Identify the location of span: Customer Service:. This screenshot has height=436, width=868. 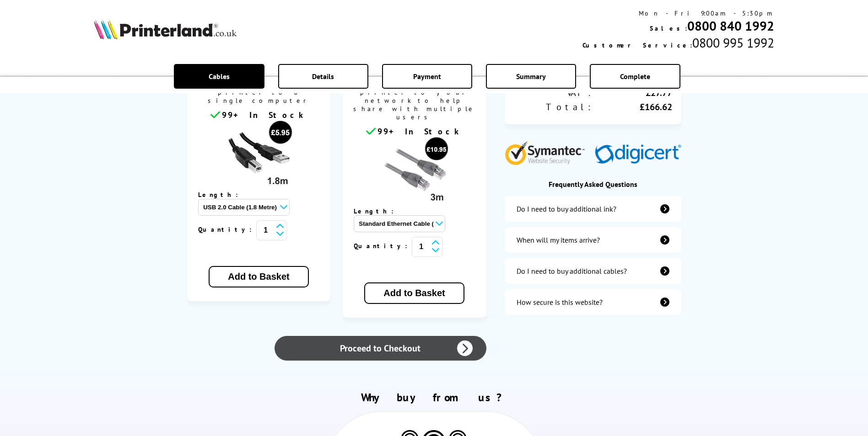
(638, 45).